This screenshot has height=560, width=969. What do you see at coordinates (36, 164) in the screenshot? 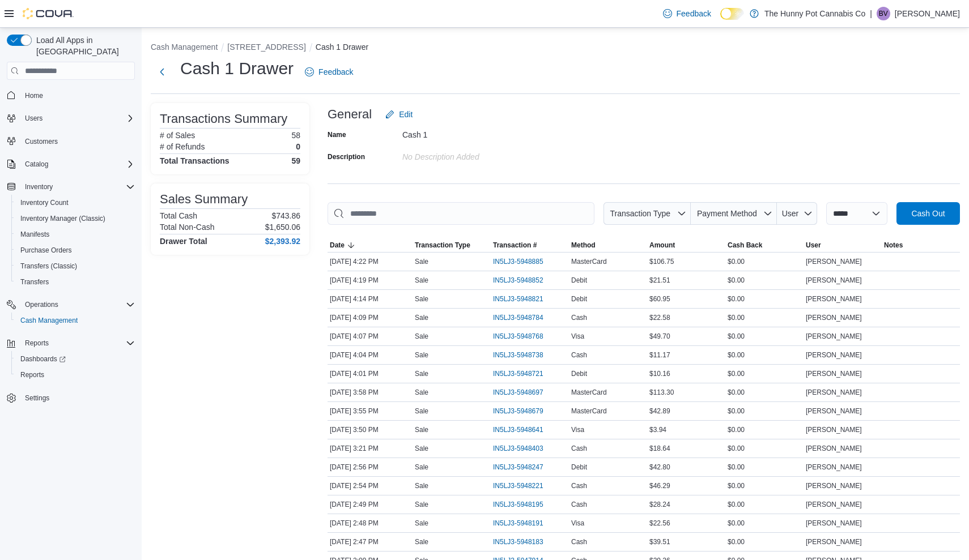
I see `span: Catalog` at bounding box center [36, 164].